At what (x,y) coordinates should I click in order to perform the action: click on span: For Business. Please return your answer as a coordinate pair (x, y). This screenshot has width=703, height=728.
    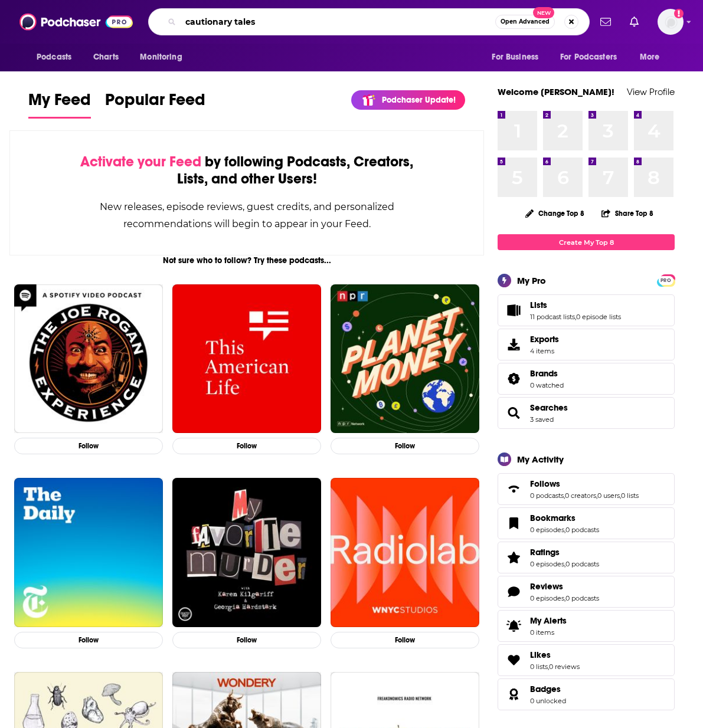
    Looking at the image, I should click on (515, 57).